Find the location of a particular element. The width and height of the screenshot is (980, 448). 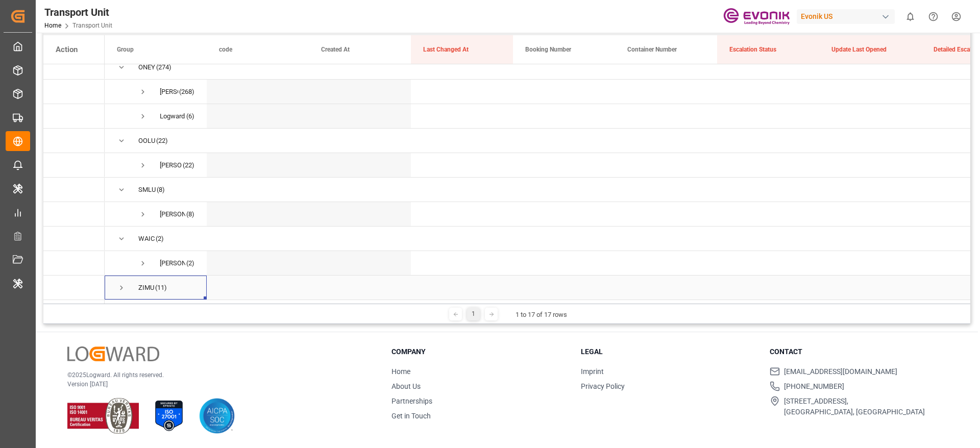

div: Transport Unit is located at coordinates (78, 12).